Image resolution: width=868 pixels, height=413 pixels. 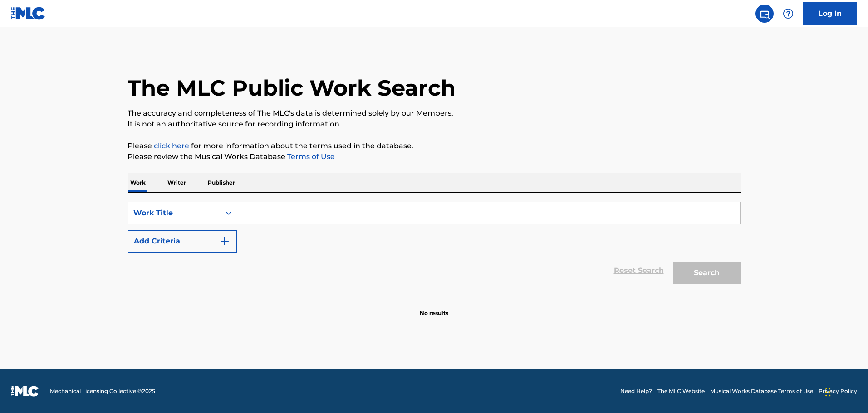 I want to click on span: Mechanical Licensing Collective © 2025, so click(x=102, y=392).